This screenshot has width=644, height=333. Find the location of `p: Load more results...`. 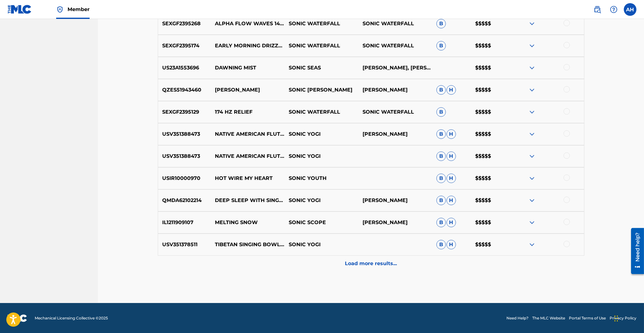

p: Load more results... is located at coordinates (371, 263).